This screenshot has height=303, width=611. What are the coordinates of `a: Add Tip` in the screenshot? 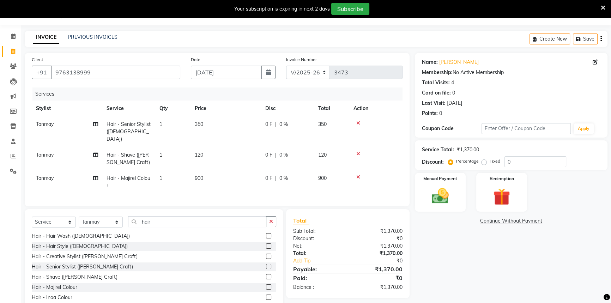 It's located at (323, 261).